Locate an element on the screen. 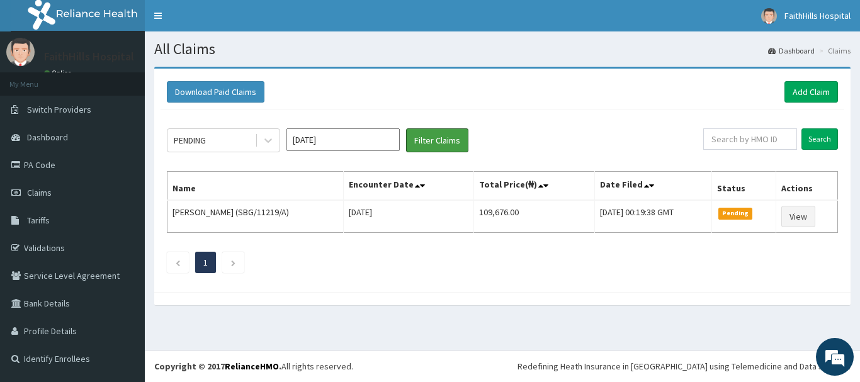 Image resolution: width=860 pixels, height=382 pixels. button: Download Paid Claims is located at coordinates (215, 92).